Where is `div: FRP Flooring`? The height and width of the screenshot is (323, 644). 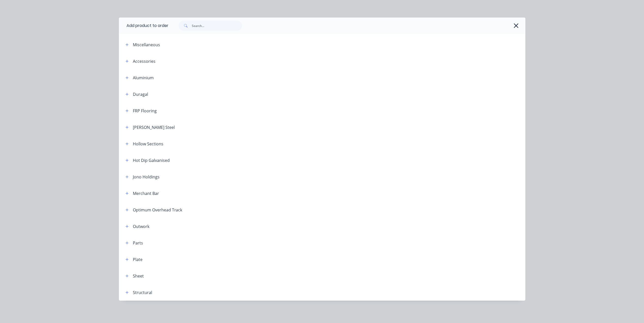
div: FRP Flooring is located at coordinates (145, 111).